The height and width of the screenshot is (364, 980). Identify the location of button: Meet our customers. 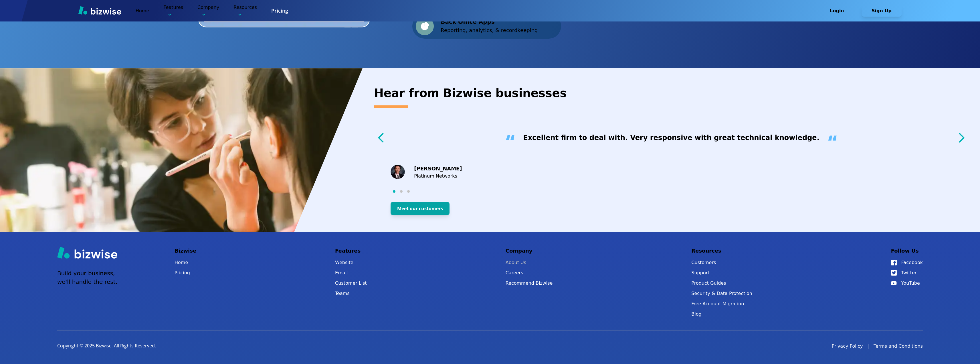
(420, 209).